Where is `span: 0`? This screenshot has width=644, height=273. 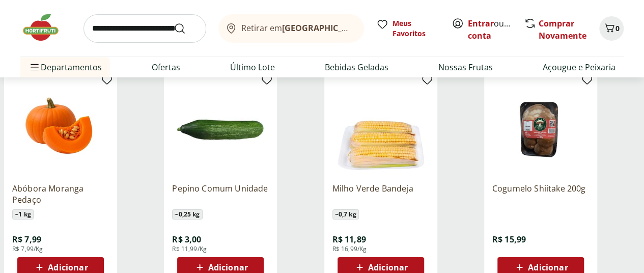 span: 0 is located at coordinates (617, 28).